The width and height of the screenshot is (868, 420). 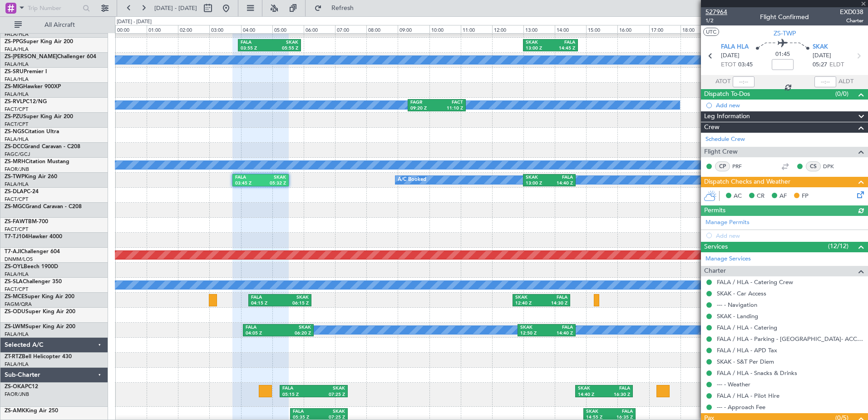 I want to click on span: ZS-TWP, so click(x=785, y=33).